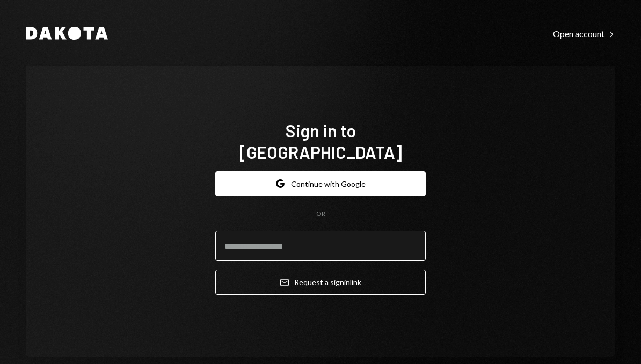  I want to click on button: Continue with Google, so click(321, 183).